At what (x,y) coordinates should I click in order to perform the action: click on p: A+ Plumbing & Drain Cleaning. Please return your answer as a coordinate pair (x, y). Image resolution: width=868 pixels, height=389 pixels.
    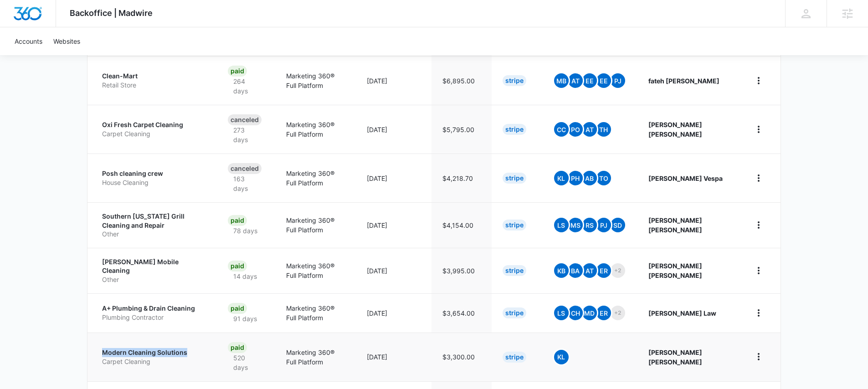
    Looking at the image, I should click on (154, 308).